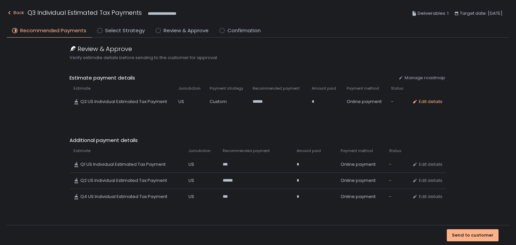 The height and width of the screenshot is (245, 516). I want to click on button: Manage roadmap, so click(421, 78).